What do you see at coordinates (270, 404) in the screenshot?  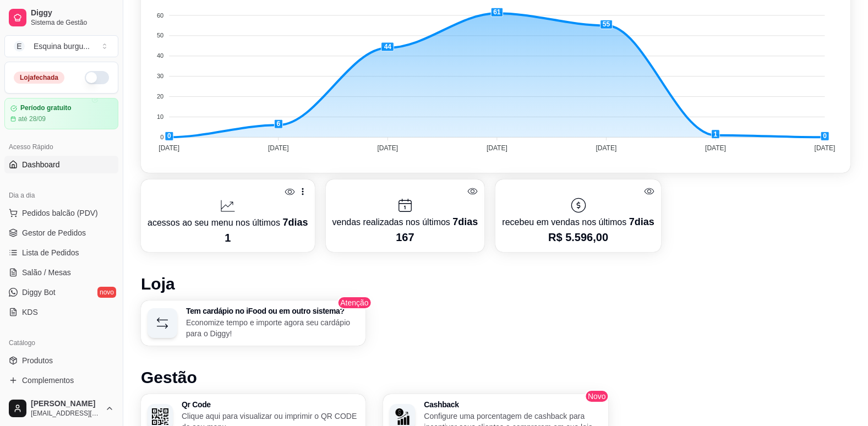 I see `h3: Qr Code` at bounding box center [270, 404].